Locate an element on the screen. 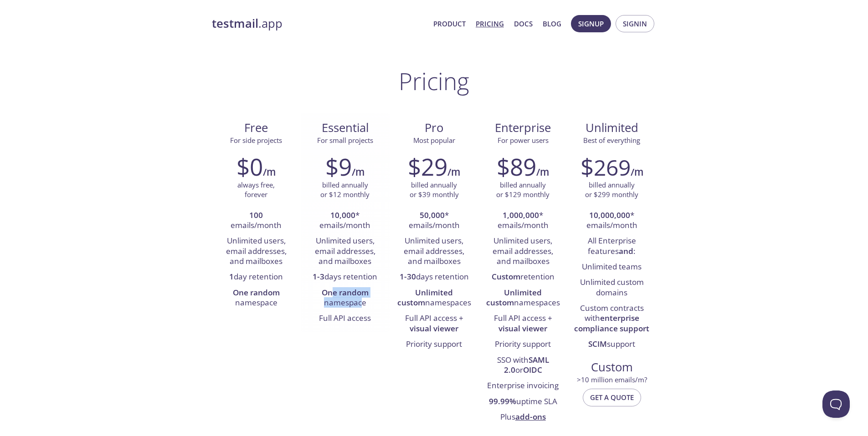 The width and height of the screenshot is (868, 436). p: billed annually or $12 monthly is located at coordinates (345, 190).